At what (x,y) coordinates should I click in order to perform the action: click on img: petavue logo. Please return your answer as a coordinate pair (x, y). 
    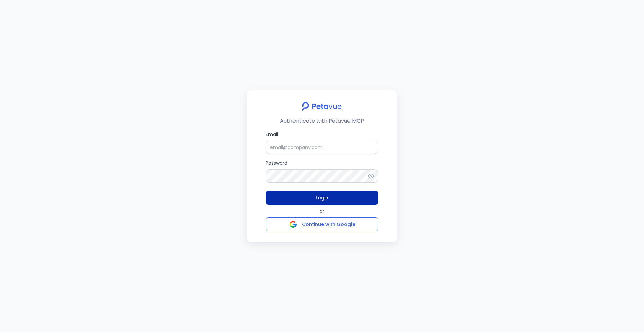
    Looking at the image, I should click on (322, 106).